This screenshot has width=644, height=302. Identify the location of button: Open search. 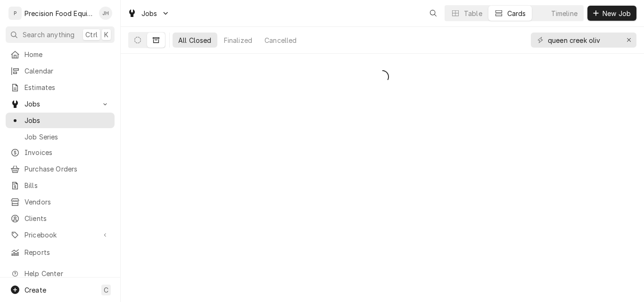
(433, 13).